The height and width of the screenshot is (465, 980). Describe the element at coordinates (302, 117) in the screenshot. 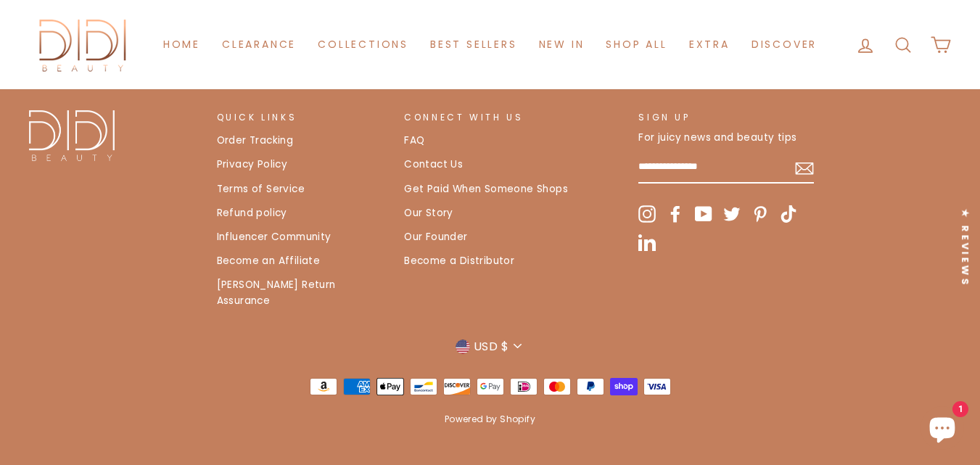

I see `p: Quick Links` at that location.